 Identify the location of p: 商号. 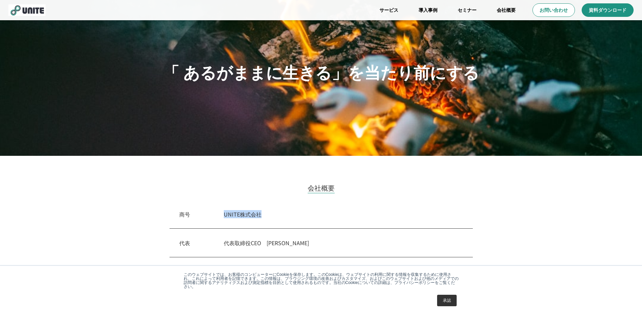
(185, 214).